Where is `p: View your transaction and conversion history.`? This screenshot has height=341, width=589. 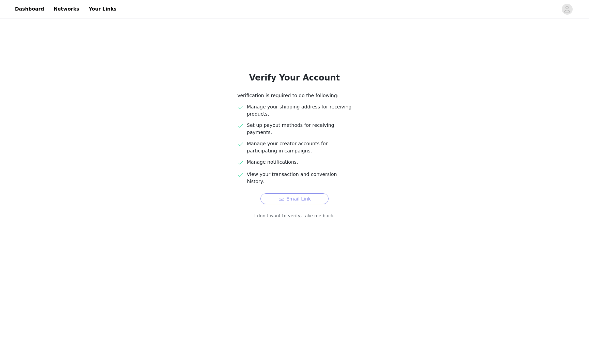
p: View your transaction and conversion history. is located at coordinates (299, 178).